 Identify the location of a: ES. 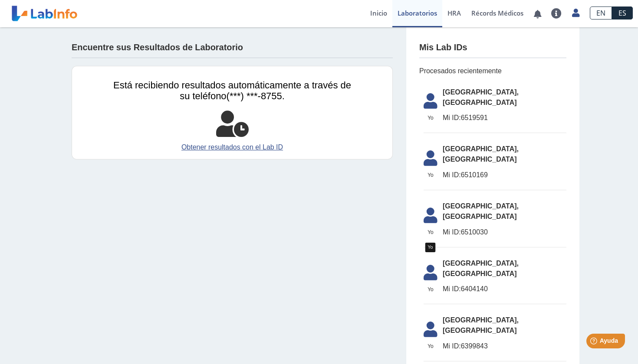
(622, 13).